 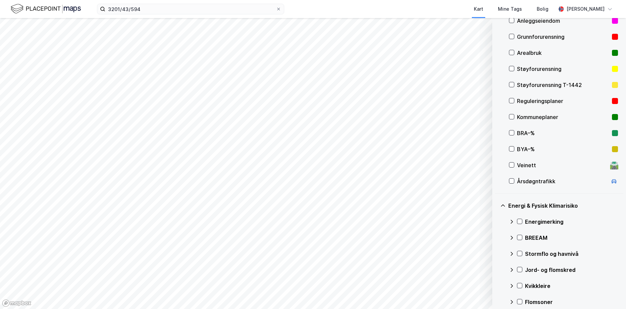 I want to click on div: Flomsoner, so click(x=571, y=302).